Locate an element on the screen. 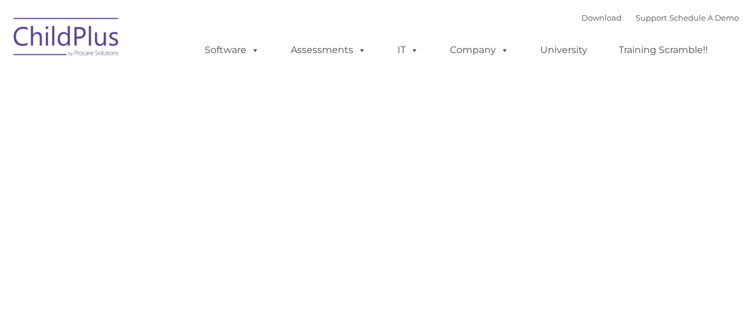 This screenshot has height=325, width=746. a: Assessments is located at coordinates (328, 50).